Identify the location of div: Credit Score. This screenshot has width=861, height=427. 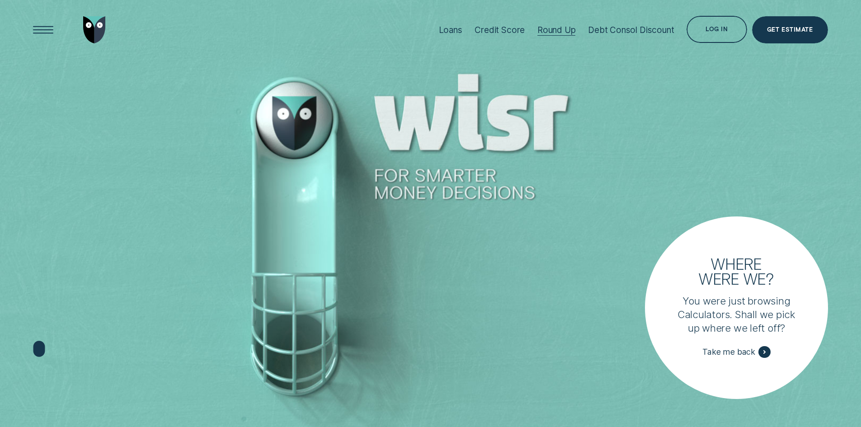
(499, 30).